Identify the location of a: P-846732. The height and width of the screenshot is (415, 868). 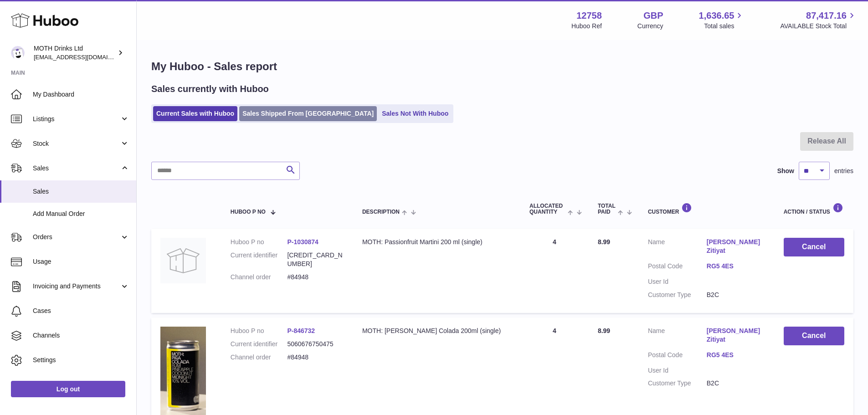
(301, 331).